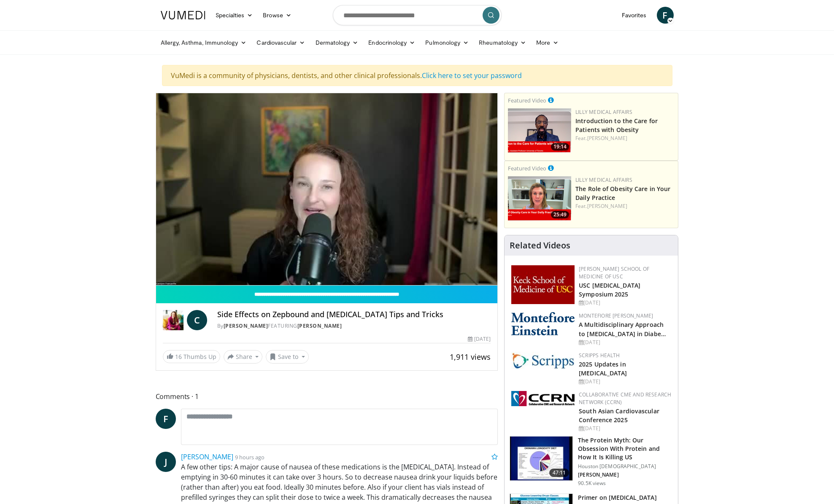 The image size is (834, 504). I want to click on a: Dermatology, so click(337, 43).